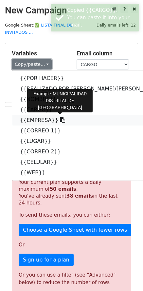  I want to click on div: Widget de chat, so click(127, 275).